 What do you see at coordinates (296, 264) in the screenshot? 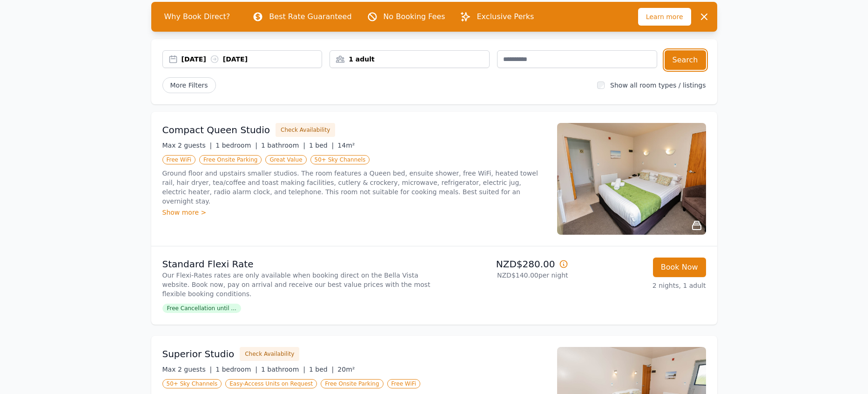
I see `p: Standard Flexi Rate` at bounding box center [296, 264].